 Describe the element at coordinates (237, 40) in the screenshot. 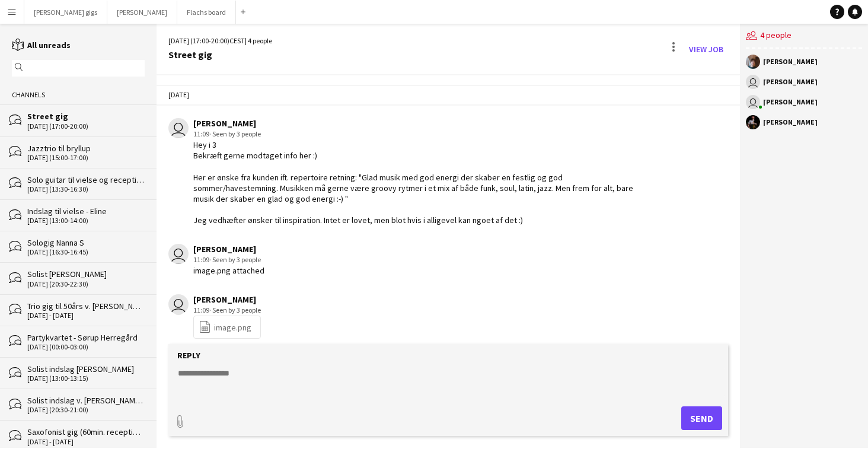

I see `span: CEST` at that location.